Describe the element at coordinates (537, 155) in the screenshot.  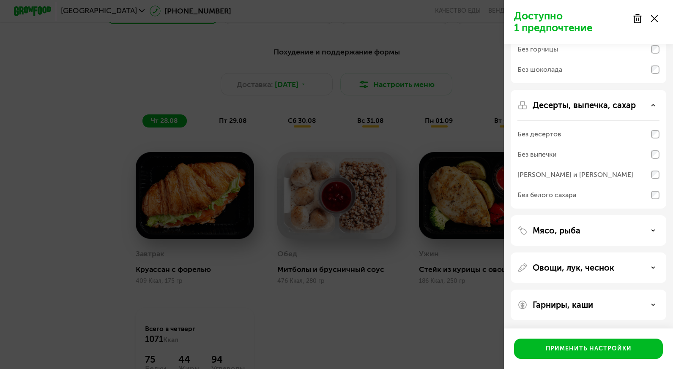
I see `div: Без выпечки` at that location.